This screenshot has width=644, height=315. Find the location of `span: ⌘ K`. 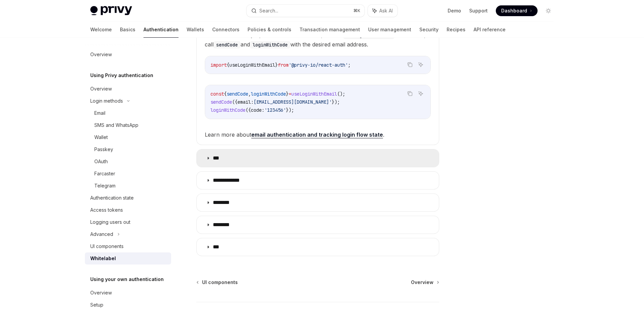

span: ⌘ K is located at coordinates (357, 11).